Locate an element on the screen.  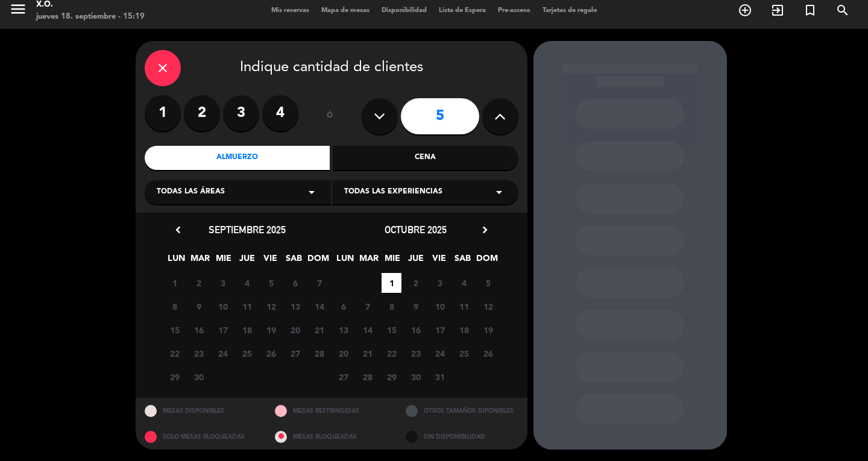
div: MESAS RESTRINGIDAS is located at coordinates (331, 411).